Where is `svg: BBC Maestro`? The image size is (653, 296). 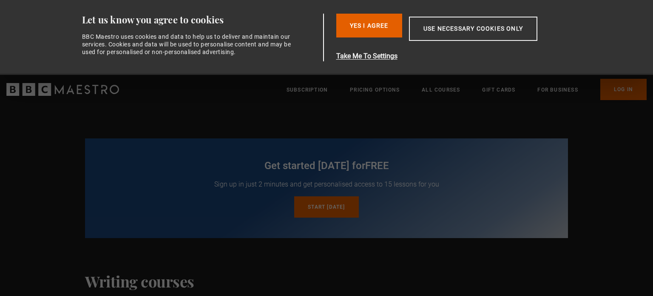 svg: BBC Maestro is located at coordinates (63, 89).